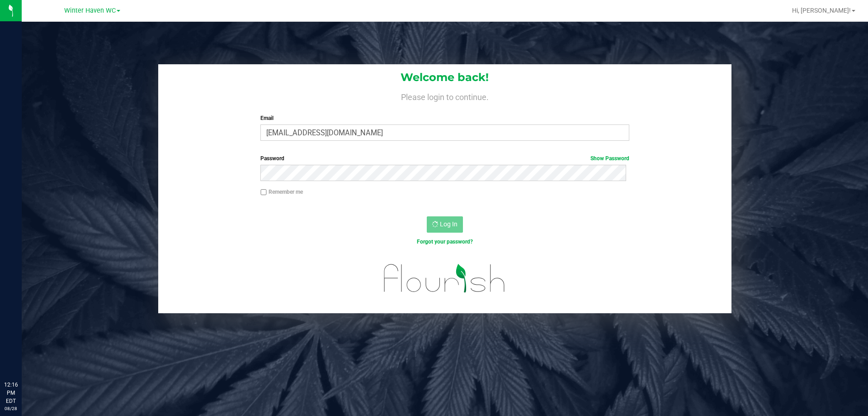 The width and height of the screenshot is (868, 416). Describe the element at coordinates (448, 224) in the screenshot. I see `span: Log In` at that location.